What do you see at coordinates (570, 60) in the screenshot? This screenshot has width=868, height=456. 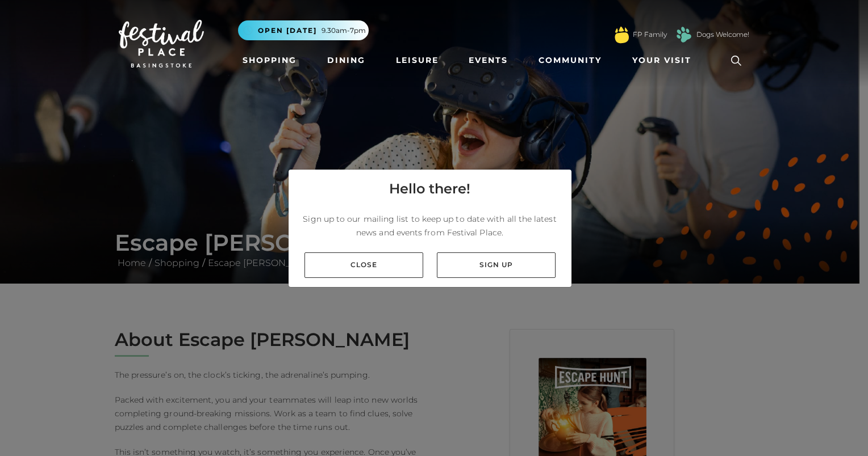 I see `a: Community` at bounding box center [570, 60].